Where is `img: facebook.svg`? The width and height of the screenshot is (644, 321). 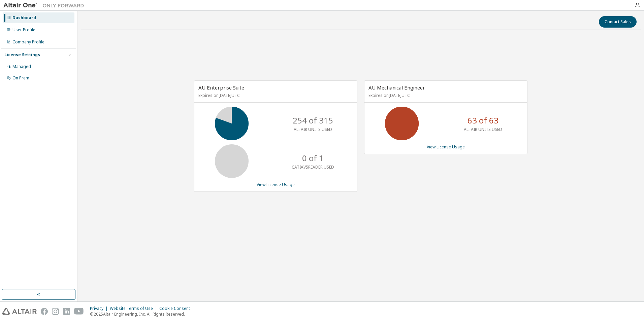
img: facebook.svg is located at coordinates (44, 312).